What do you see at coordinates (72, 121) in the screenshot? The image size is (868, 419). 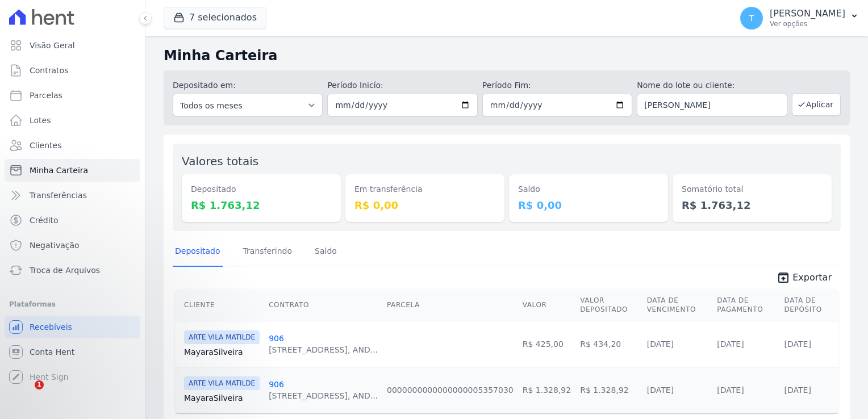 I see `a: Lotes` at bounding box center [72, 121].